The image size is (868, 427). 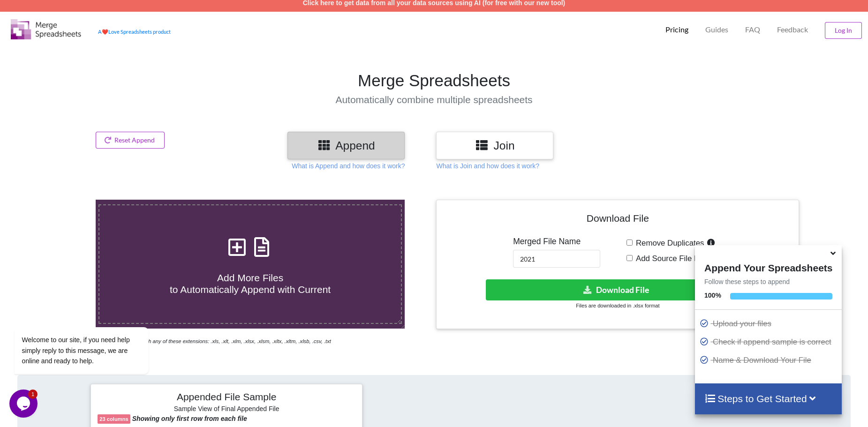 What do you see at coordinates (768, 398) in the screenshot?
I see `h4: Steps to Get Started` at bounding box center [768, 398].